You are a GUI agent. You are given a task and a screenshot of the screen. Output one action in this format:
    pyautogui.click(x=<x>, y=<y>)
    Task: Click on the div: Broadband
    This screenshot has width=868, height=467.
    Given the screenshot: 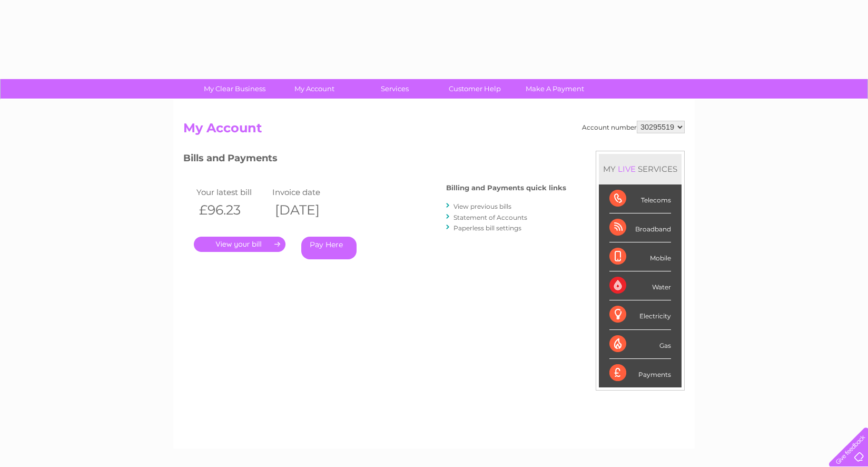 What is the action you would take?
    pyautogui.click(x=640, y=228)
    